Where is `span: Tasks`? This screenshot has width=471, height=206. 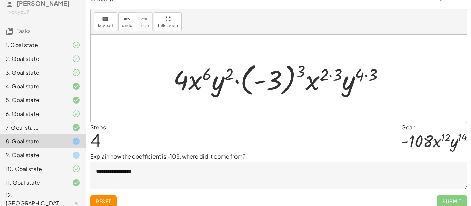 span: Tasks is located at coordinates (23, 31).